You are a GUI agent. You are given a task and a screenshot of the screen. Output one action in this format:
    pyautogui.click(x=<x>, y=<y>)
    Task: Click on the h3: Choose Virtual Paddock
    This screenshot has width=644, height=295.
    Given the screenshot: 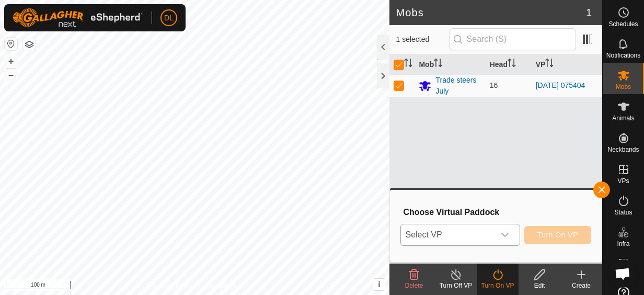 What is the action you would take?
    pyautogui.click(x=497, y=212)
    